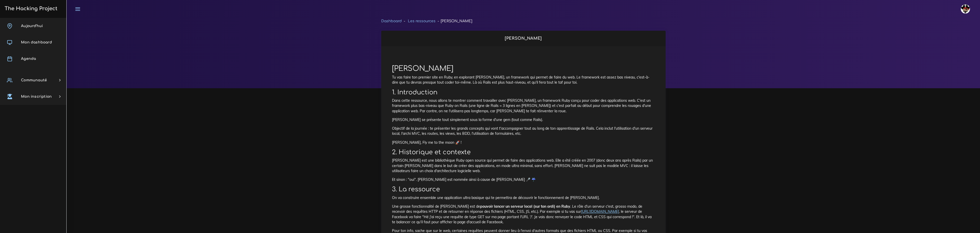 Image resolution: width=980 pixels, height=233 pixels. Describe the element at coordinates (965, 9) in the screenshot. I see `img: avatar` at that location.